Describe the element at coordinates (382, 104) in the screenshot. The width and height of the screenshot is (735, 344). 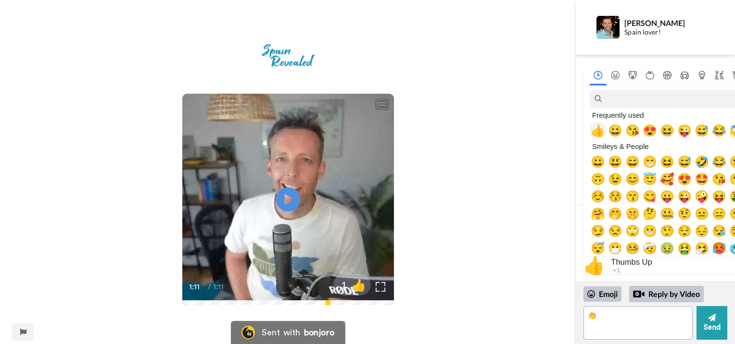
I see `div: CC` at that location.